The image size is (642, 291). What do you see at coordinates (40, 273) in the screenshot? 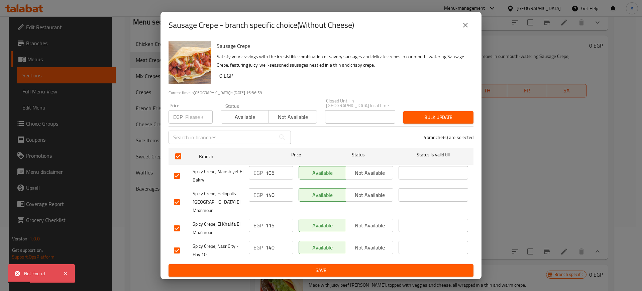
I see `div: Not Found` at bounding box center [40, 273].